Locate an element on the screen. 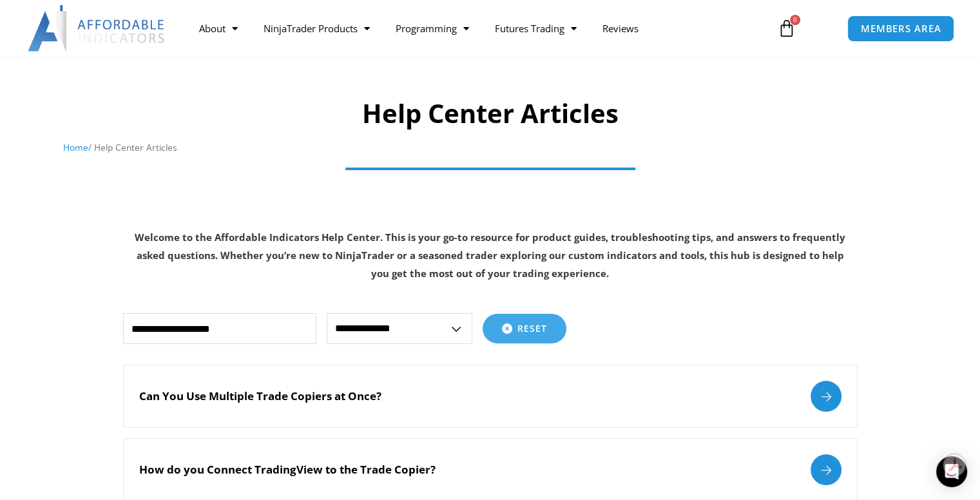 This screenshot has width=980, height=500. a: Futures Trading is located at coordinates (536, 28).